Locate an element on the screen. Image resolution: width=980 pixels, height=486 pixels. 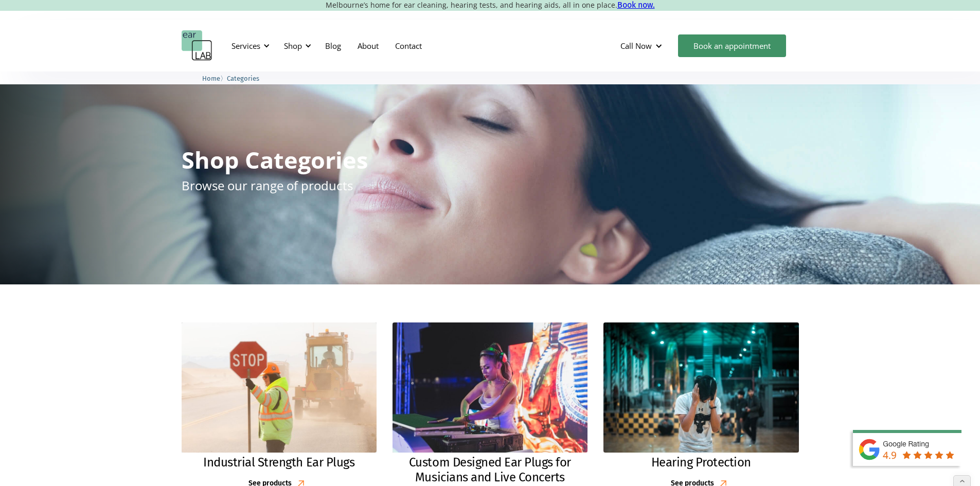
a: Blog is located at coordinates (332, 46).